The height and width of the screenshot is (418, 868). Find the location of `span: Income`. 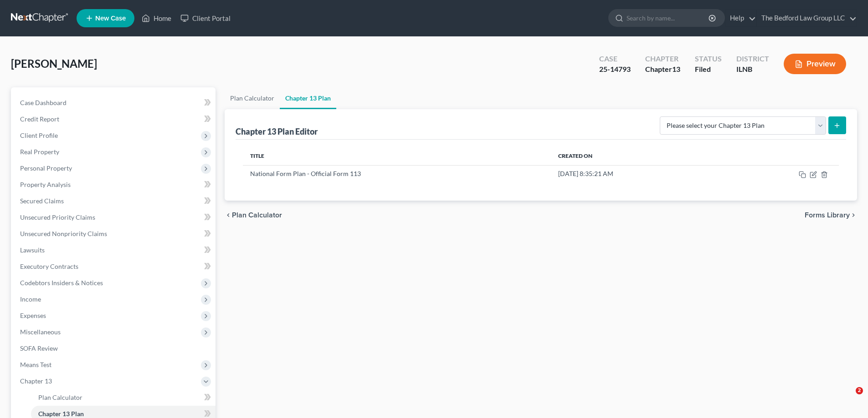

span: Income is located at coordinates (31, 299).